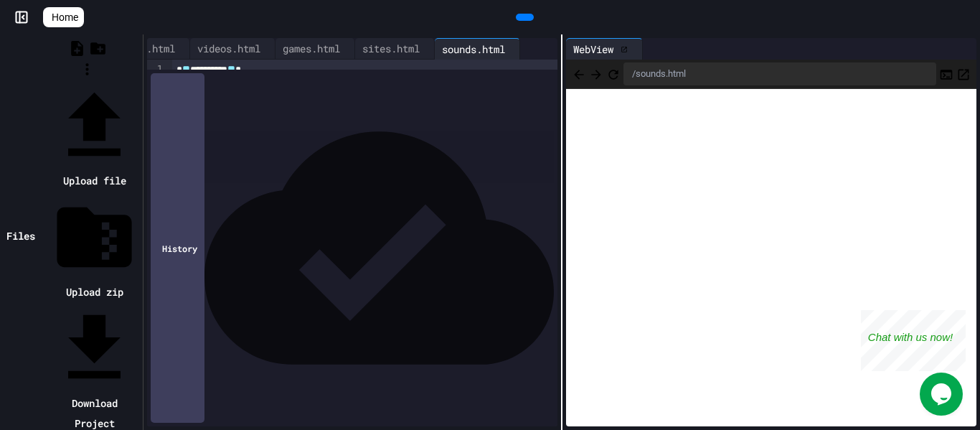 The height and width of the screenshot is (430, 980). What do you see at coordinates (94, 247) in the screenshot?
I see `li: Upload zip` at bounding box center [94, 247].